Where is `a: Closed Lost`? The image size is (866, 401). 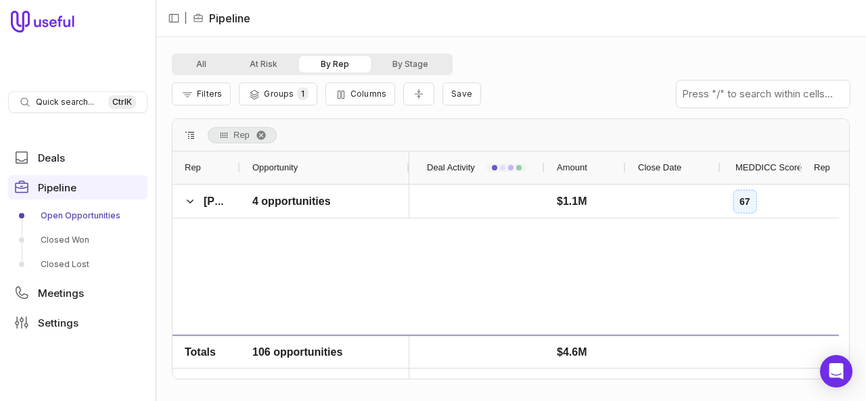
a: Closed Lost is located at coordinates (78, 265).